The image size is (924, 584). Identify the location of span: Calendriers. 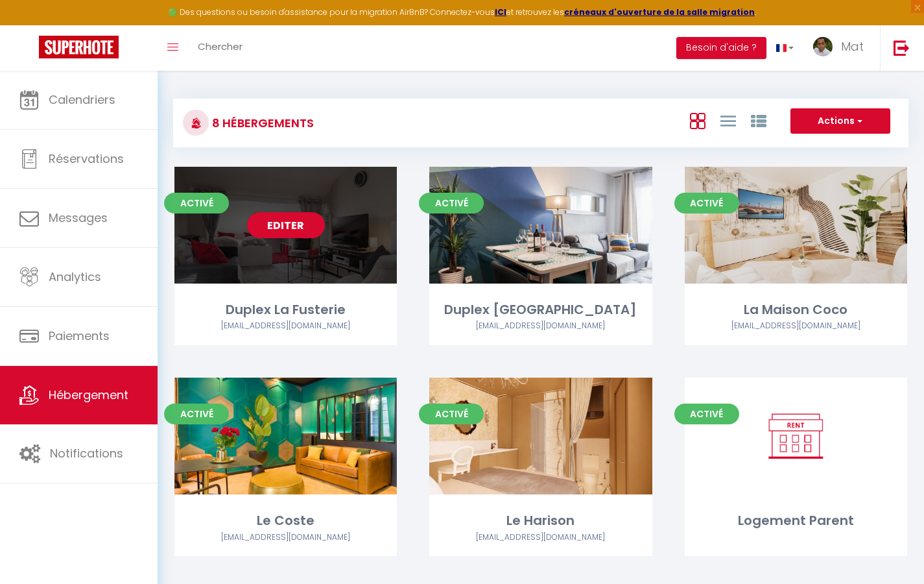
(82, 99).